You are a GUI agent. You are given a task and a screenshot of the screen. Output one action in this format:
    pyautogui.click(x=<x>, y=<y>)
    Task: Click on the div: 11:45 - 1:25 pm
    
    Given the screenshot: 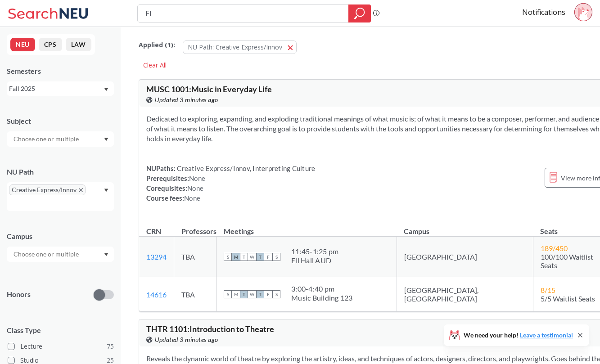 What is the action you would take?
    pyautogui.click(x=315, y=252)
    